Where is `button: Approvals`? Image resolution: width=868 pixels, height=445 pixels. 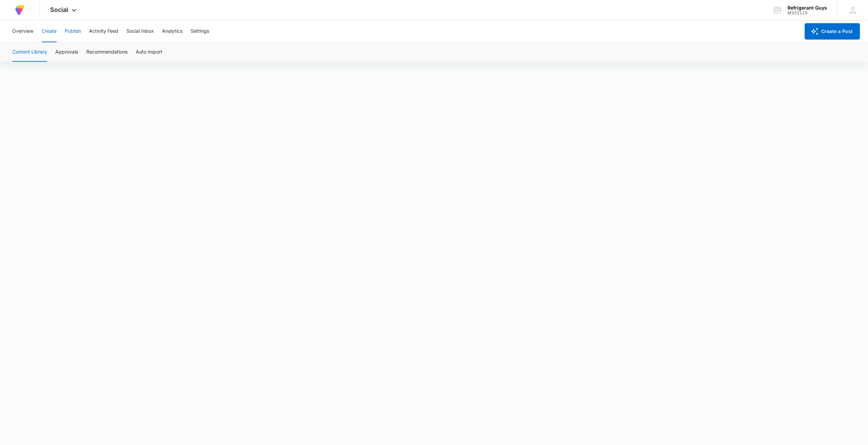 button: Approvals is located at coordinates (66, 52).